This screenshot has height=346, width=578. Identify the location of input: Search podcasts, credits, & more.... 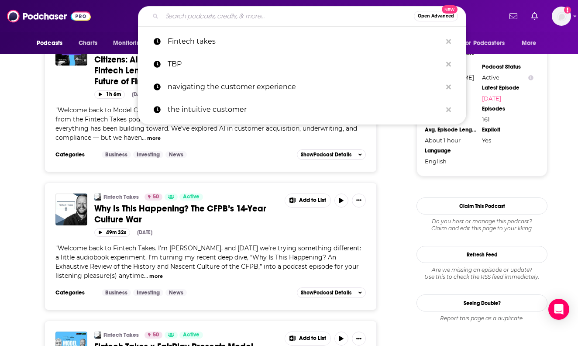
(288, 16).